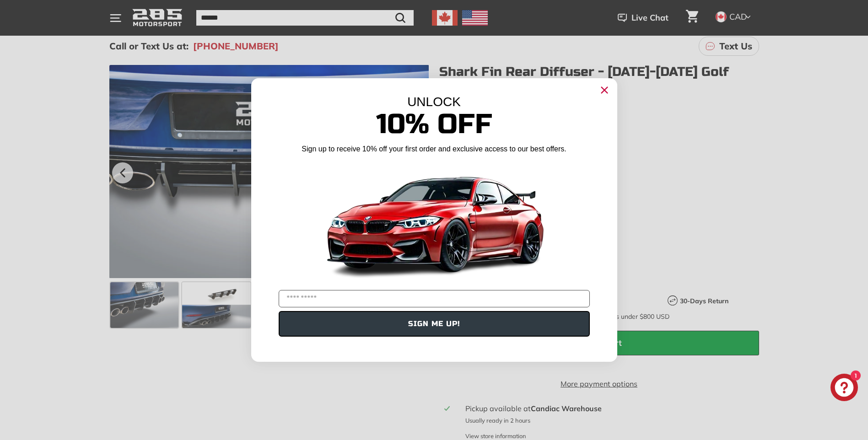 This screenshot has height=440, width=868. What do you see at coordinates (434, 101) in the screenshot?
I see `span: UNLOCK` at bounding box center [434, 101].